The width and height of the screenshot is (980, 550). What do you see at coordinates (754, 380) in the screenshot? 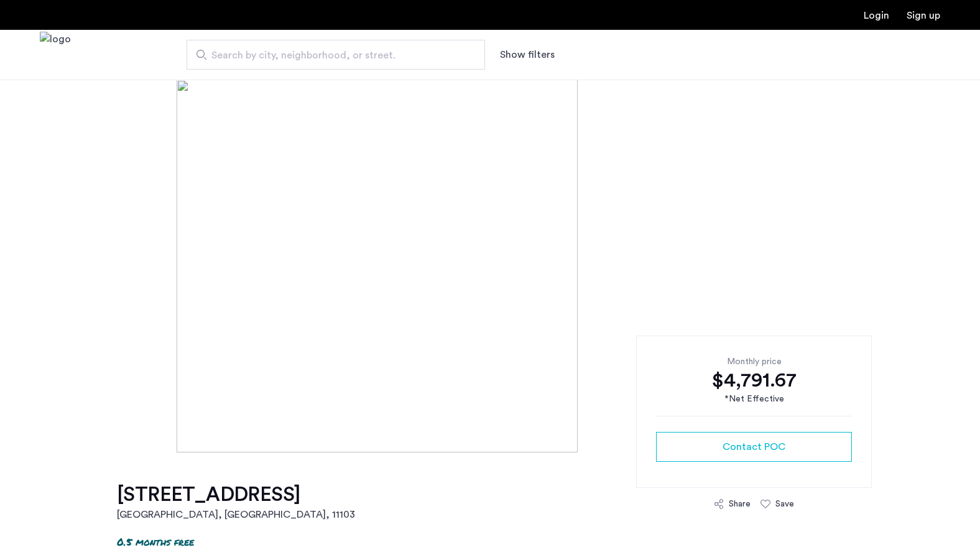
I see `div: $4,791.67` at bounding box center [754, 380].